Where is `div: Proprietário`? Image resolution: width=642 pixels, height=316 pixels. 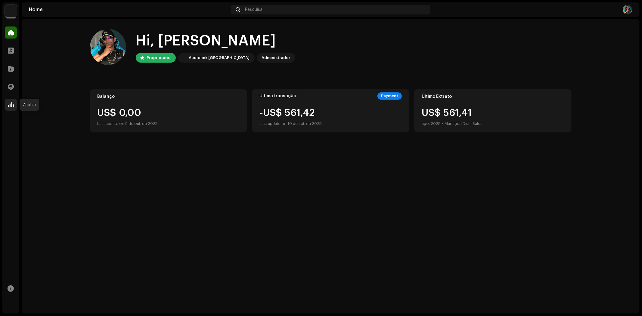
div: Proprietário is located at coordinates (159, 58).